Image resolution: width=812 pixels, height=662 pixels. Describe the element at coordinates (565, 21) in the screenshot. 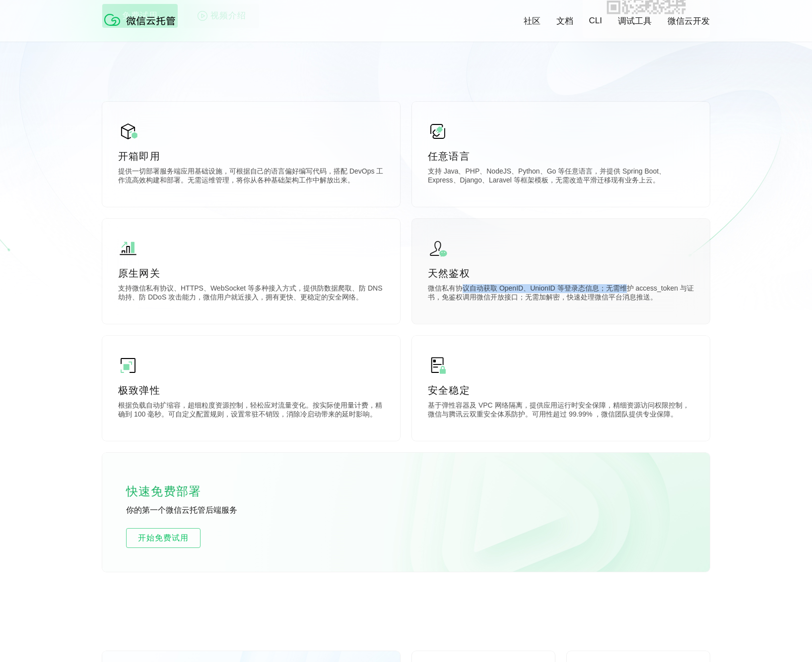

I see `a: 文档` at that location.